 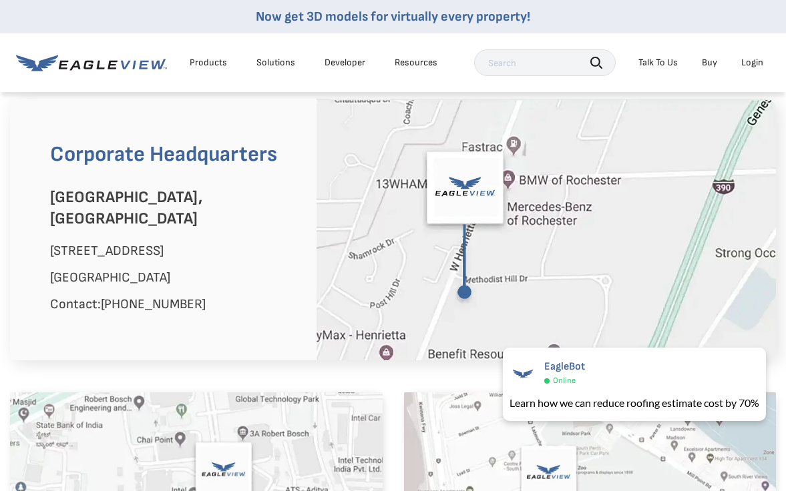 What do you see at coordinates (752, 63) in the screenshot?
I see `div: Login` at bounding box center [752, 63].